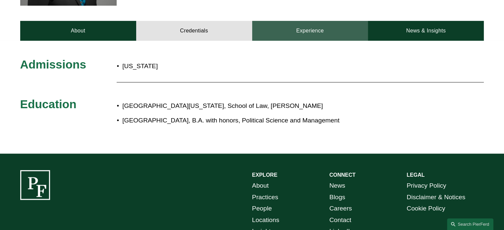 The height and width of the screenshot is (230, 504). What do you see at coordinates (337, 186) in the screenshot?
I see `a: News` at bounding box center [337, 186].